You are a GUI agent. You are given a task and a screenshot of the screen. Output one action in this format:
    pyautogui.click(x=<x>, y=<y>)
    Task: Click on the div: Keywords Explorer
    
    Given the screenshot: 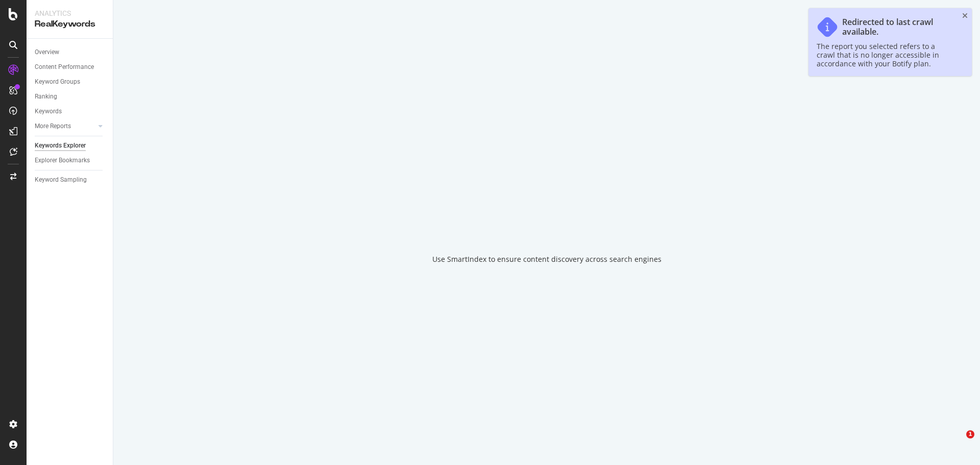 What is the action you would take?
    pyautogui.click(x=60, y=146)
    